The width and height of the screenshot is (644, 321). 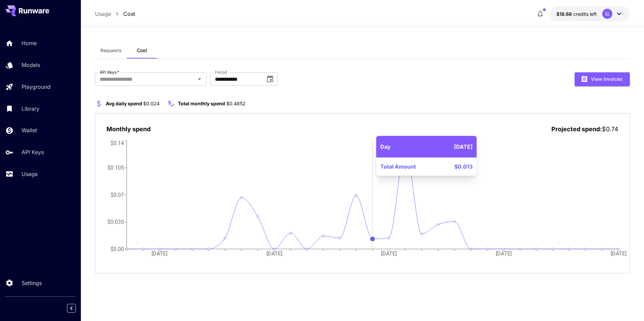 What do you see at coordinates (29, 43) in the screenshot?
I see `p: Home` at bounding box center [29, 43].